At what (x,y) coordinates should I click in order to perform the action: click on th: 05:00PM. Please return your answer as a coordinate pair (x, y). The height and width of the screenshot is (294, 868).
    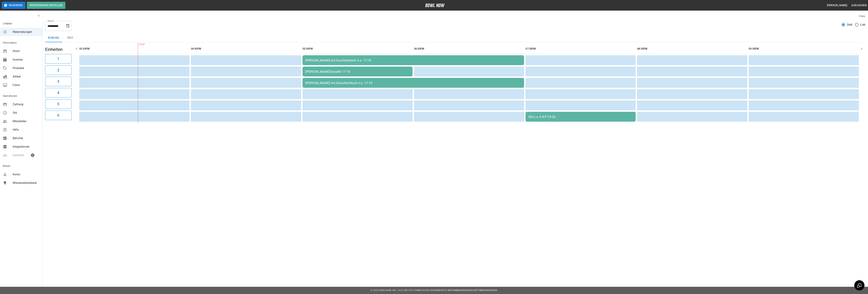
    Looking at the image, I should click on (358, 49).